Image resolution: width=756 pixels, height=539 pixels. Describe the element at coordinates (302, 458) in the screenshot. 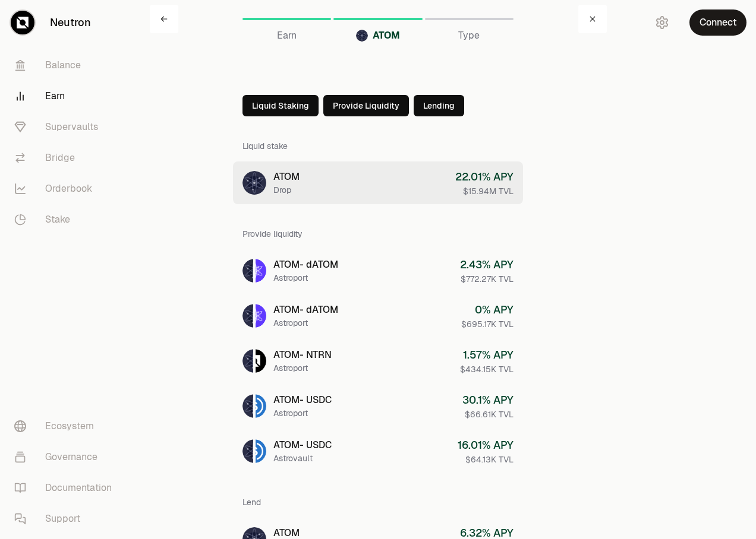

I see `div: Astrovault` at that location.